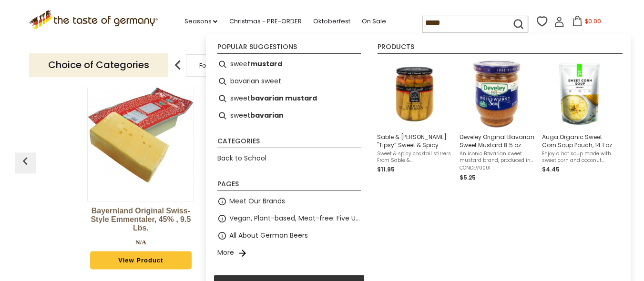  What do you see at coordinates (386, 169) in the screenshot?
I see `span: $11.95` at bounding box center [386, 169].